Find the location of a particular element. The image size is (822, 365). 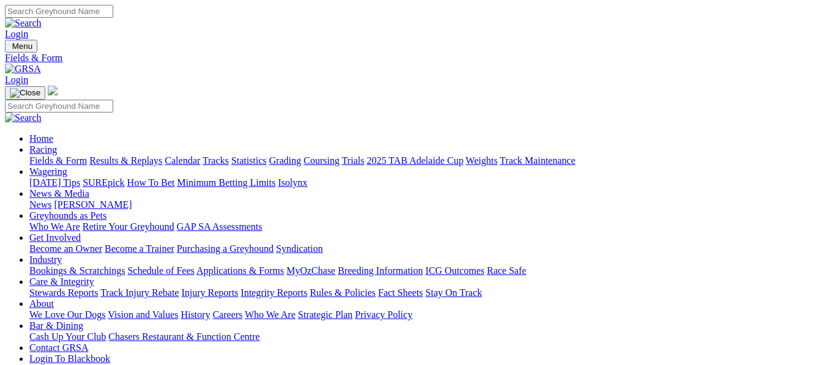

a: Greyhounds as Pets is located at coordinates (68, 215).